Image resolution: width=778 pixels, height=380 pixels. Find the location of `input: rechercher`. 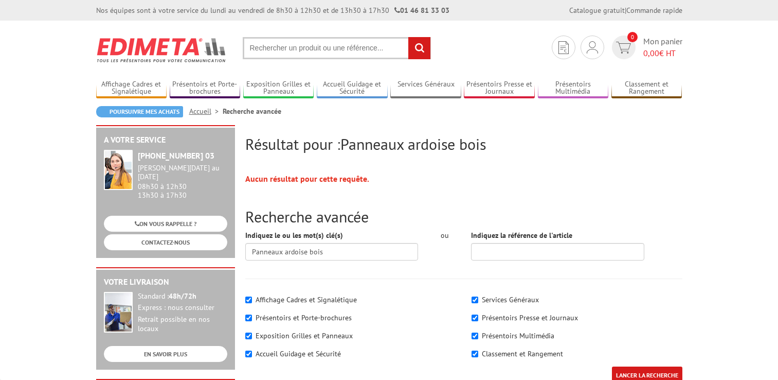

input: rechercher is located at coordinates (419, 48).